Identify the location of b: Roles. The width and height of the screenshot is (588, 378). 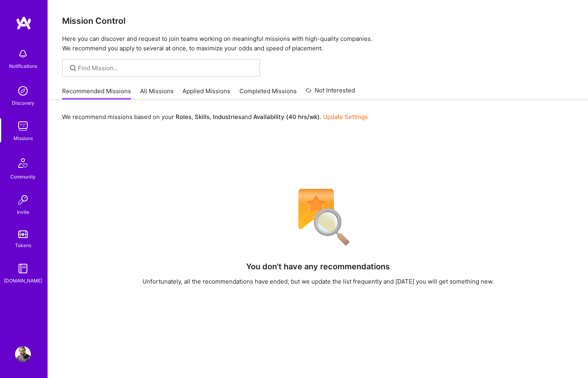
(183, 117).